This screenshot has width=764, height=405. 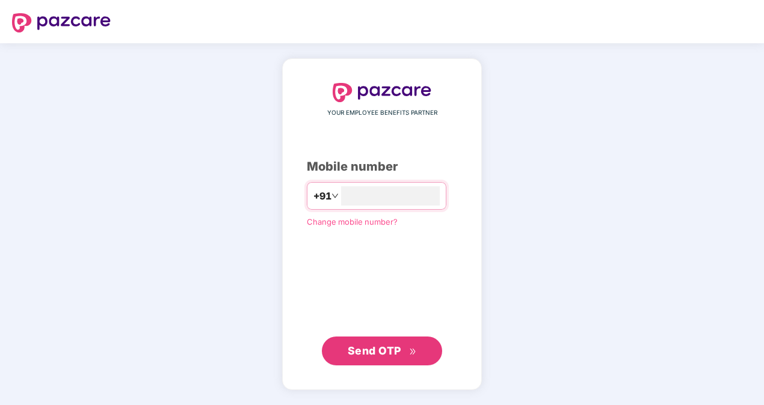 What do you see at coordinates (322, 196) in the screenshot?
I see `span: +91` at bounding box center [322, 196].